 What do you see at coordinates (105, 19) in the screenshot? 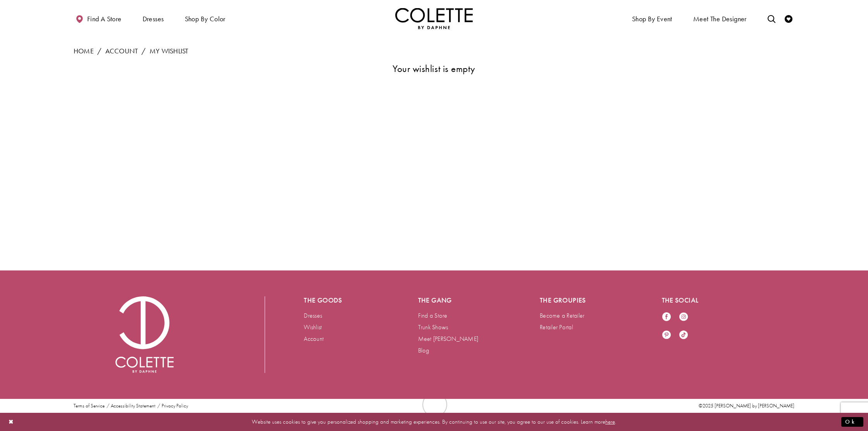
I see `span: Find a store` at bounding box center [105, 19].